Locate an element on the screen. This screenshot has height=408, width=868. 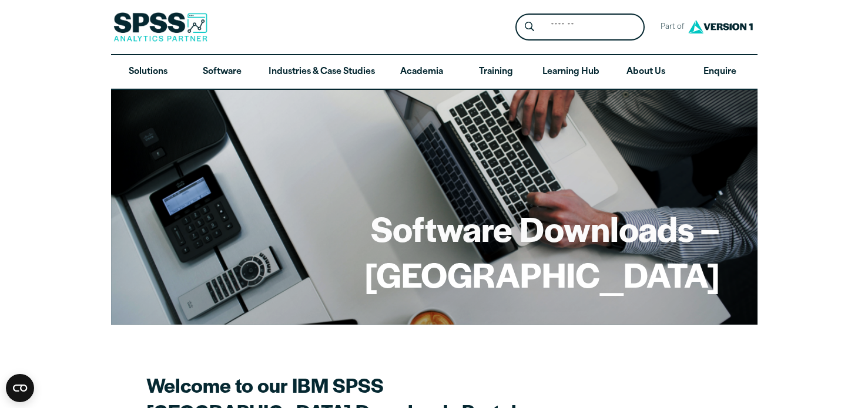
a: Academia is located at coordinates (421, 72).